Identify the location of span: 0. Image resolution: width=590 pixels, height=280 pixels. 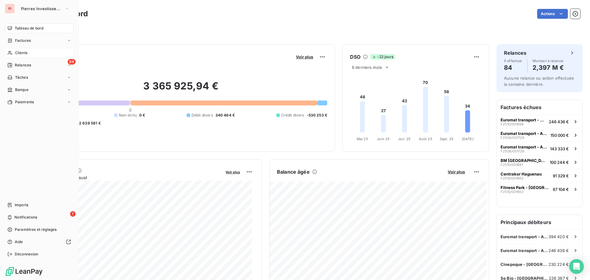
(130, 110).